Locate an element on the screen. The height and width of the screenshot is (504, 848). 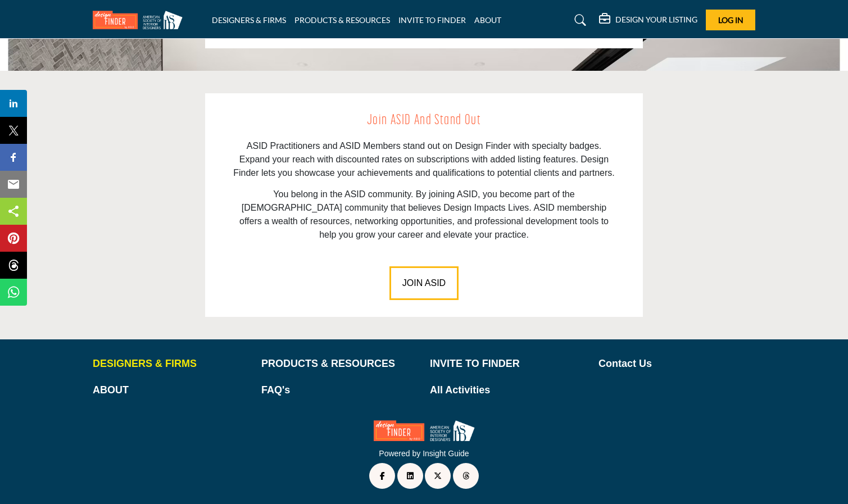
h5: DESIGN YOUR LISTING is located at coordinates (656, 20).